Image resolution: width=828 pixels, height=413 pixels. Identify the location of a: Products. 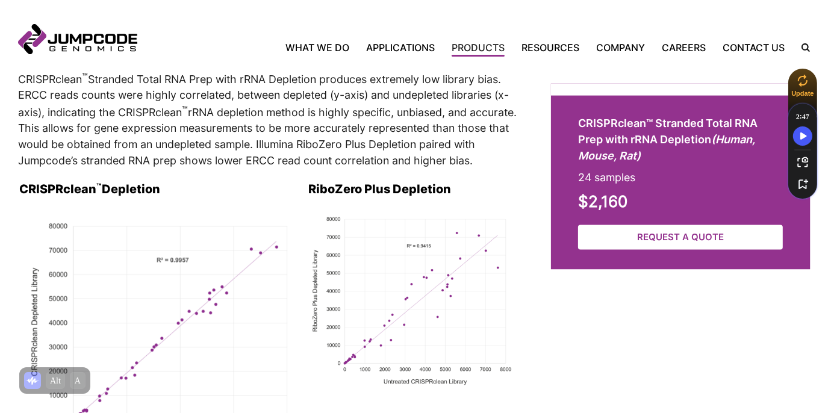
(478, 48).